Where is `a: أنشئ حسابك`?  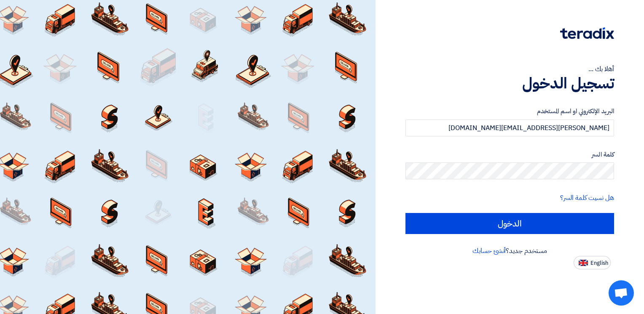
a: أنشئ حسابك is located at coordinates (489, 251).